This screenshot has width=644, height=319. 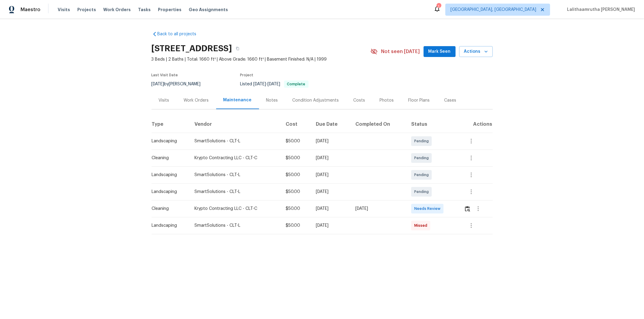 What do you see at coordinates (247, 75) in the screenshot?
I see `span: Project` at bounding box center [247, 75].